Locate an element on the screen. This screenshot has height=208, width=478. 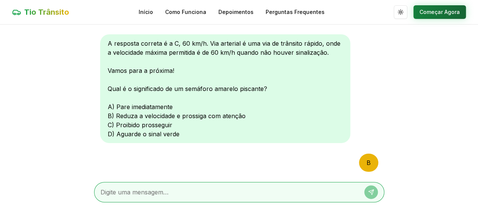
a: Tio Trânsito is located at coordinates (40, 12).